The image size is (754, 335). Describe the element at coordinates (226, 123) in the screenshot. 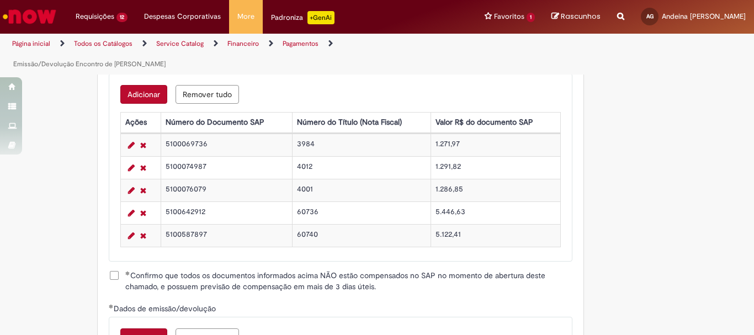

I see `th: Número do Documento SAP` at that location.